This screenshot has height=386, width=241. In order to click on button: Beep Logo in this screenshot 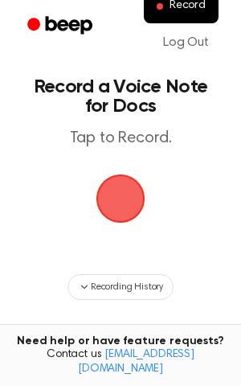, I will do `click(121, 199)`.